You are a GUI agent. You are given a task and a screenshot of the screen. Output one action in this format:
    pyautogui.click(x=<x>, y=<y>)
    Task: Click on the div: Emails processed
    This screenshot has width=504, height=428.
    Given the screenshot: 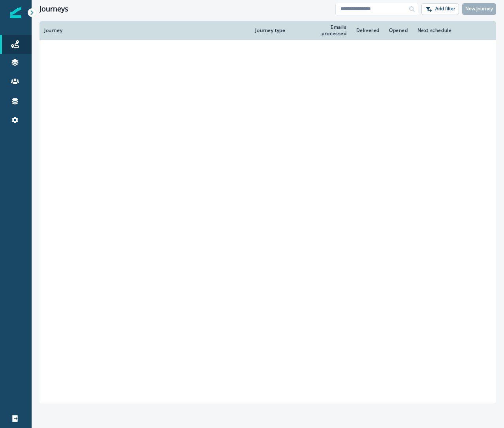 What is the action you would take?
    pyautogui.click(x=326, y=30)
    